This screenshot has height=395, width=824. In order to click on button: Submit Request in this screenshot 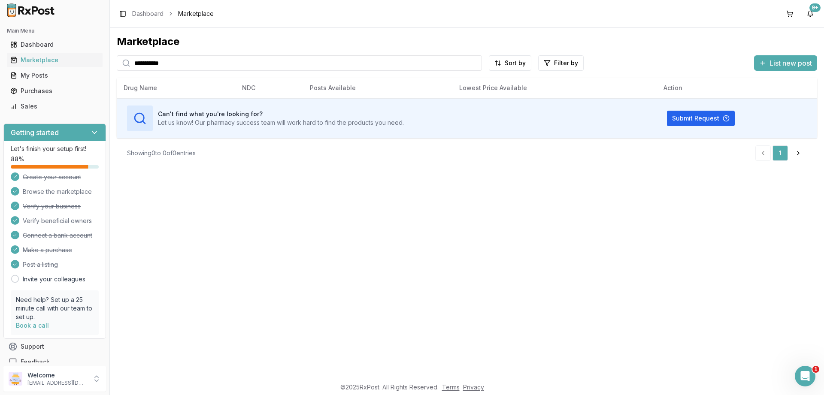, I will do `click(701, 118)`.